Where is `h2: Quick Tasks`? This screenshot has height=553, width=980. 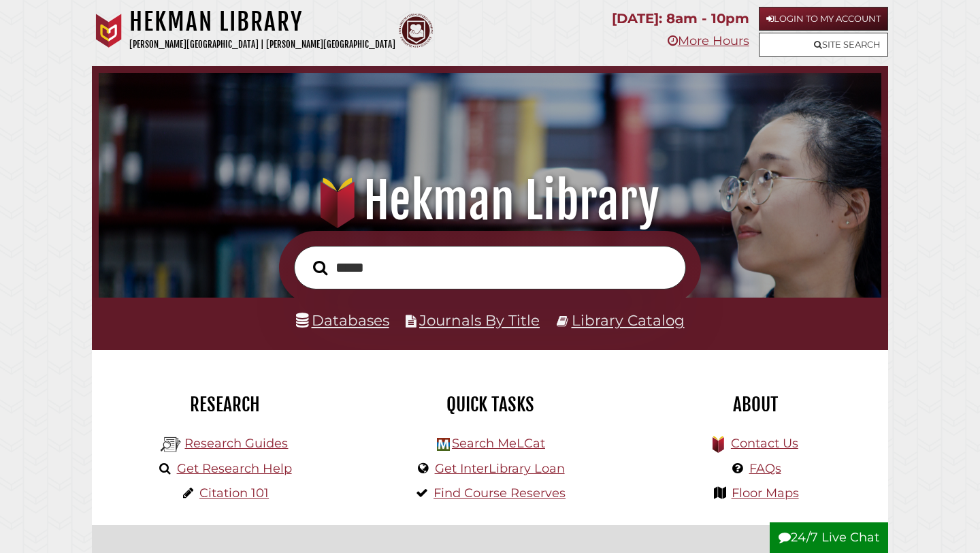
h2: Quick Tasks is located at coordinates (490, 405).